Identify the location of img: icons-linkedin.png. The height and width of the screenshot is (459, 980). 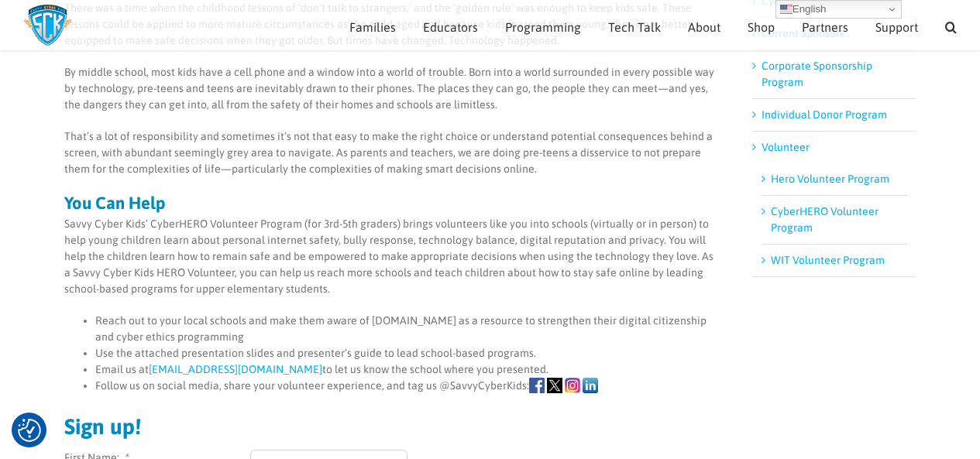
(591, 385).